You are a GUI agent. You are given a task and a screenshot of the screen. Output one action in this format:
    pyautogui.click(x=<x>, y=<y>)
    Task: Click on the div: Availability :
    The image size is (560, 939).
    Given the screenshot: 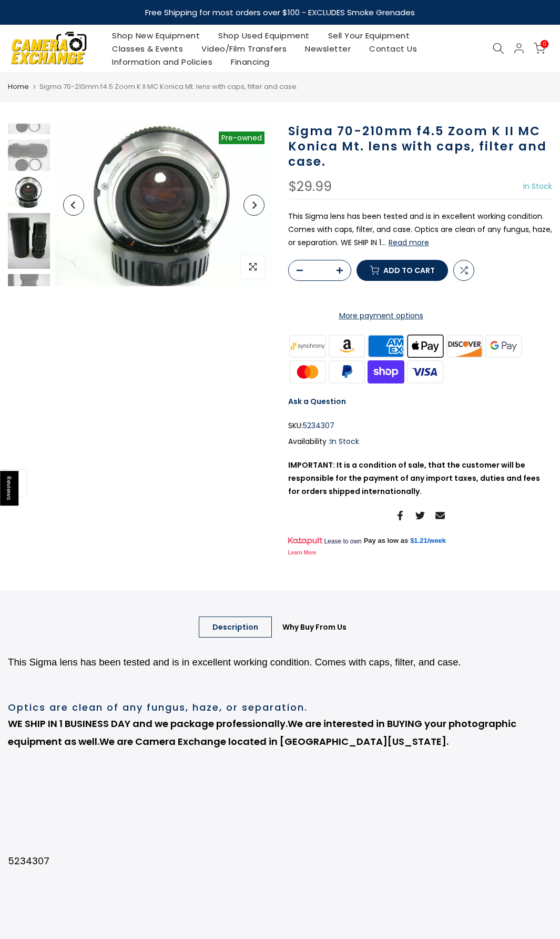 What is the action you would take?
    pyautogui.click(x=420, y=441)
    